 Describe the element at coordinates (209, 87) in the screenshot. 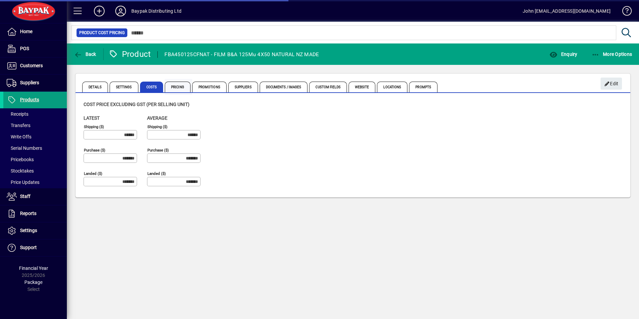

I see `span: Promotions` at that location.